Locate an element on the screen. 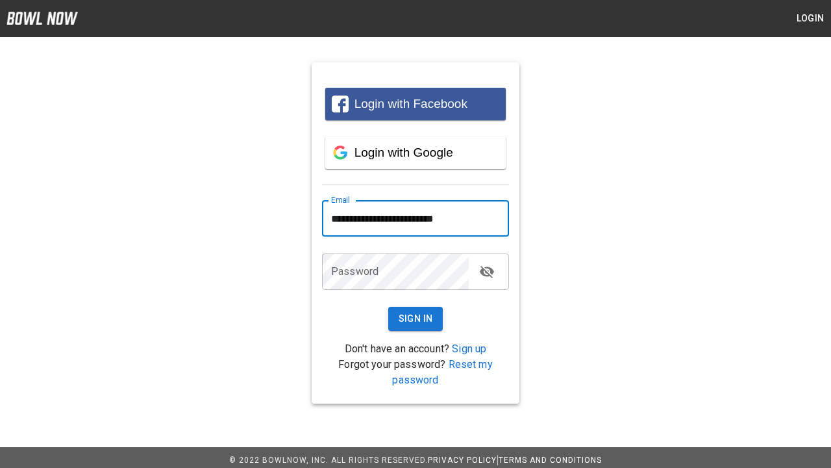 The width and height of the screenshot is (831, 468). p: Forgot your password? is located at coordinates (416, 372).